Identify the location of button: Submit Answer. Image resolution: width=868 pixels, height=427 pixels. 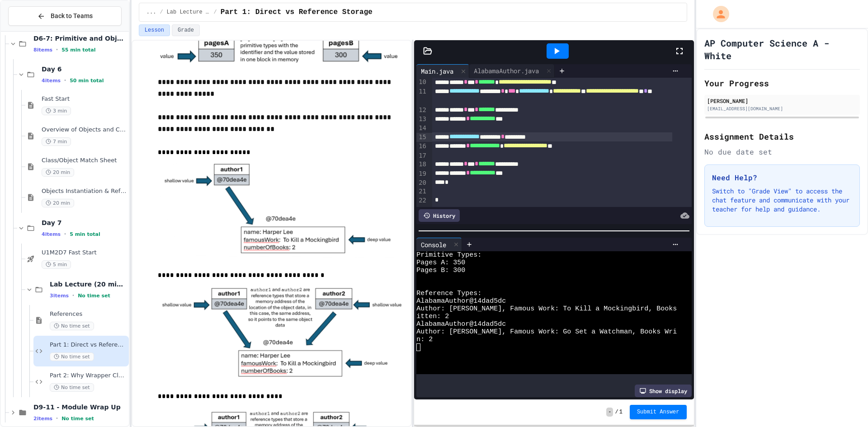
(658, 412).